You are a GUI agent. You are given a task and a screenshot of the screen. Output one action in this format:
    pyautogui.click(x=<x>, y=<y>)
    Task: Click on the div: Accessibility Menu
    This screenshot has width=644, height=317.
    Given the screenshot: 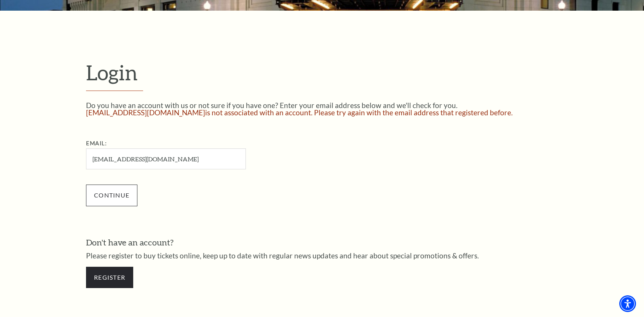 What is the action you would take?
    pyautogui.click(x=627, y=304)
    